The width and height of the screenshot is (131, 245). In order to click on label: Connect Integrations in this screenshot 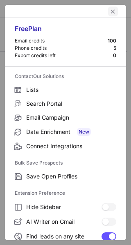, I will do `click(65, 146)`.